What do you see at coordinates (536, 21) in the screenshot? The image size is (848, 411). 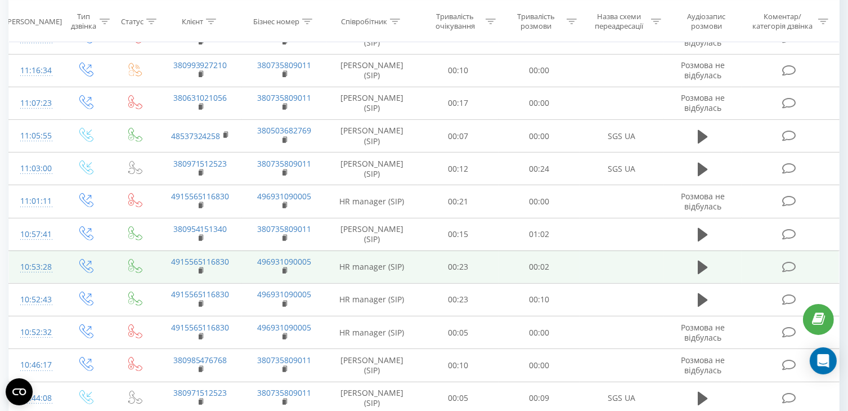 I see `div: Тривалість розмови` at bounding box center [536, 21].